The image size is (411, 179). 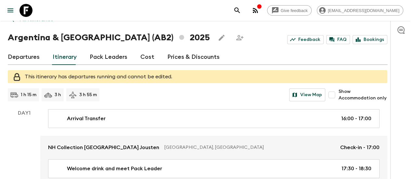 I want to click on a: Departures, so click(x=24, y=57).